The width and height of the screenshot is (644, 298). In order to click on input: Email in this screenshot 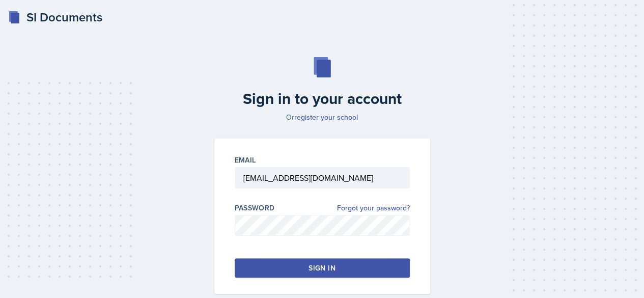, I will do `click(322, 178)`.